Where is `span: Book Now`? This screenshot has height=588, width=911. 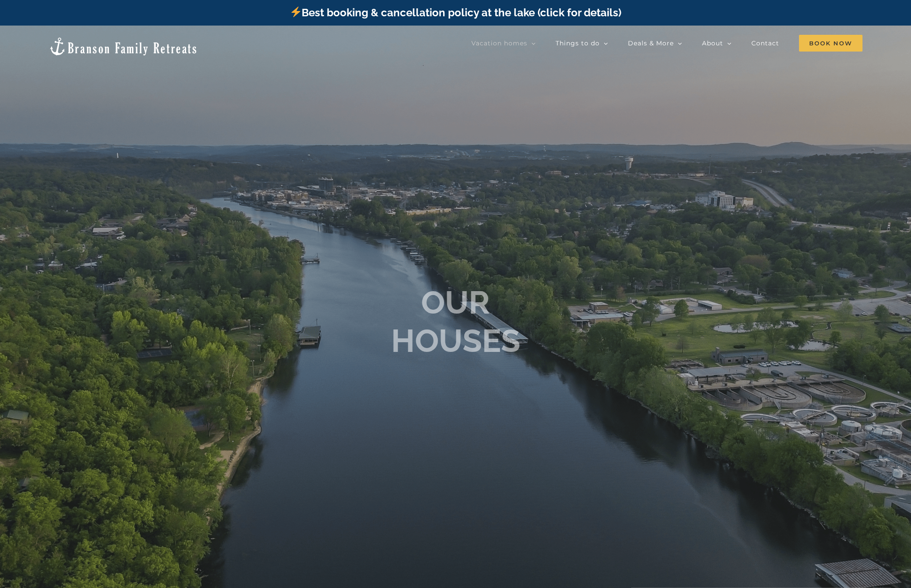 span: Book Now is located at coordinates (830, 43).